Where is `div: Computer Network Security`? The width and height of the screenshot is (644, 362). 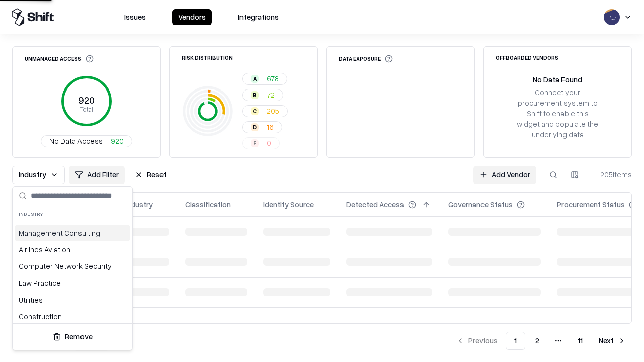
div: Computer Network Security is located at coordinates (73, 266).